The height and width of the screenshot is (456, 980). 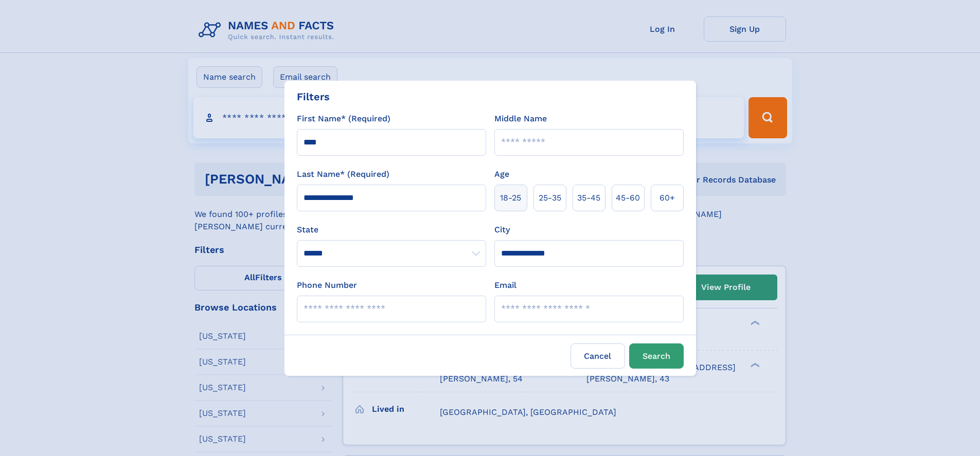 I want to click on label: State, so click(x=392, y=229).